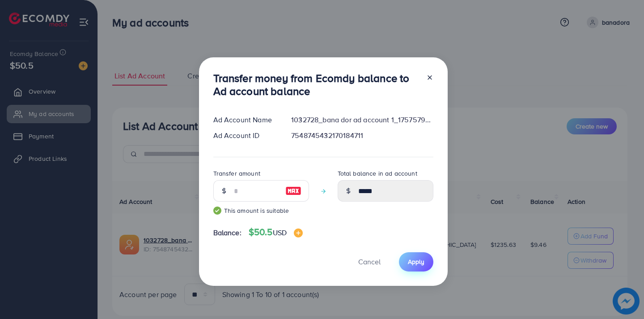  Describe the element at coordinates (276, 232) in the screenshot. I see `h4: $50.5` at that location.